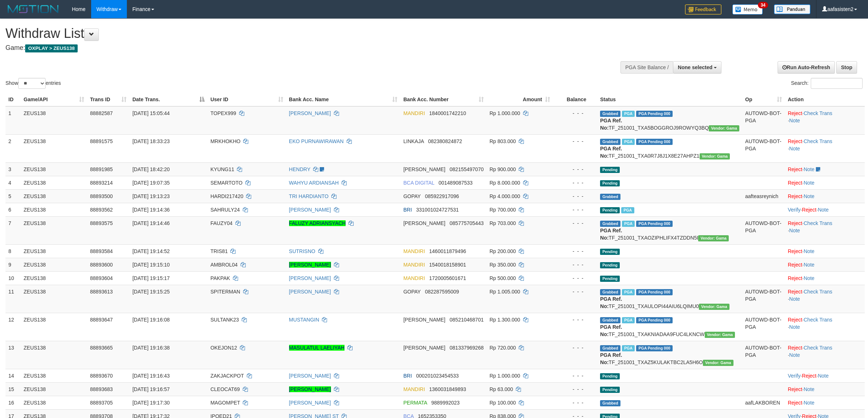  Describe the element at coordinates (222, 169) in the screenshot. I see `span: KYUNG11` at that location.